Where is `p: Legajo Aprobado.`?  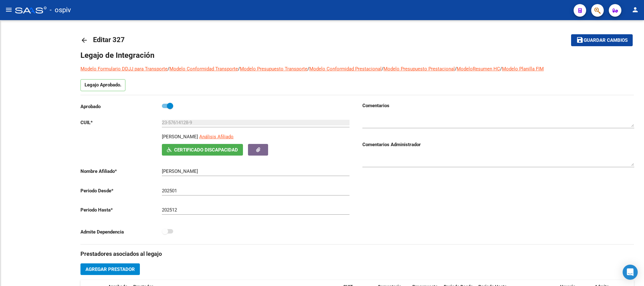 p: Legajo Aprobado. is located at coordinates (103, 85).